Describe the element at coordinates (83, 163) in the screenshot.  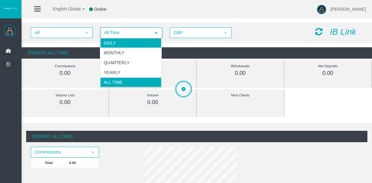
I see `td: 0.00` at that location.